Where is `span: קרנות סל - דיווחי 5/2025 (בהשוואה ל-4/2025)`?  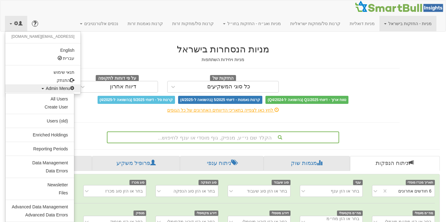
span: קרנות סל - דיווחי 5/2025 (בהשוואה ל-4/2025) is located at coordinates (136, 100).